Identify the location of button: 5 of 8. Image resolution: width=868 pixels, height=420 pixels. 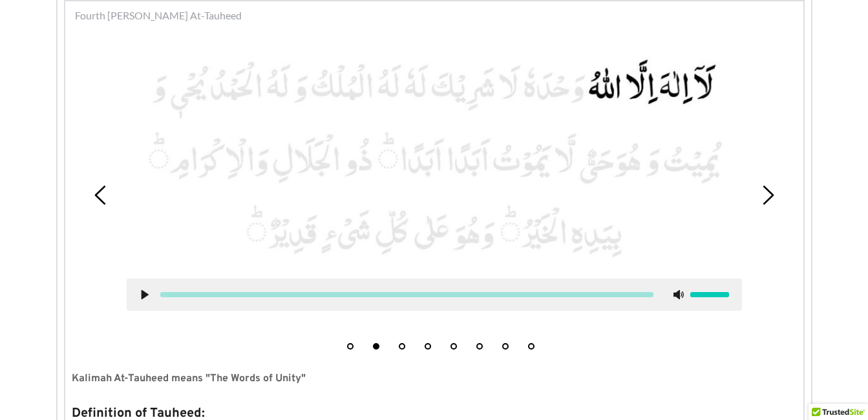
(454, 347).